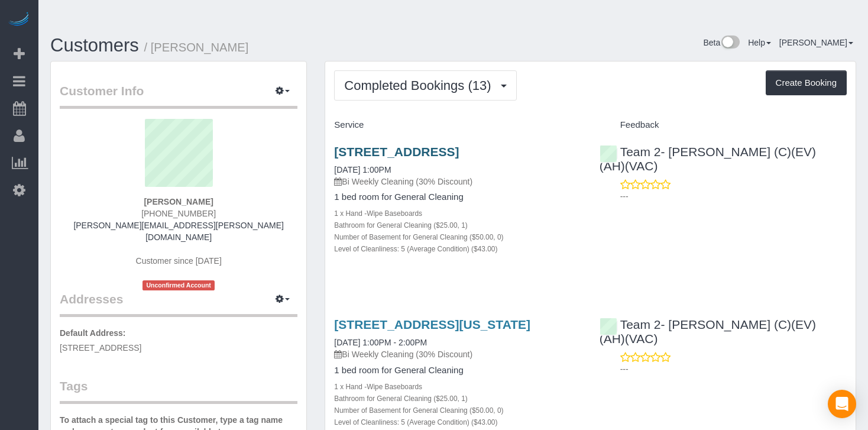 The image size is (868, 430). I want to click on span: Completed Bookings (13), so click(420, 85).